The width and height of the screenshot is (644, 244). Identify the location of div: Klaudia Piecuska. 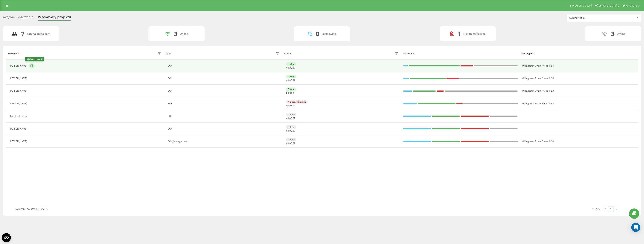
(19, 116).